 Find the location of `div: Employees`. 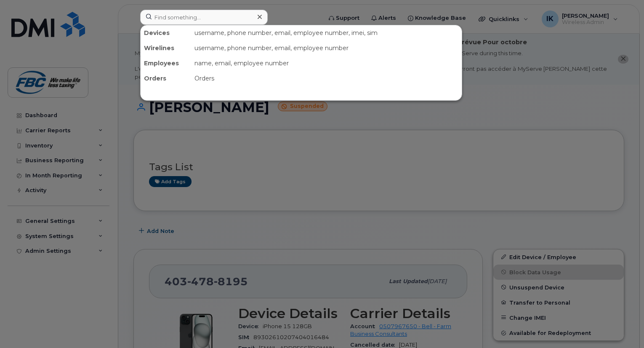

div: Employees is located at coordinates (166, 63).